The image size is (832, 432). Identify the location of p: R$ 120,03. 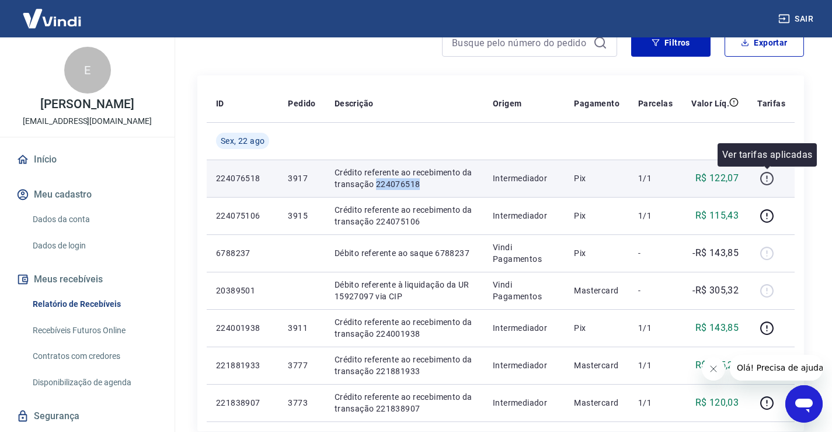
(717, 403).